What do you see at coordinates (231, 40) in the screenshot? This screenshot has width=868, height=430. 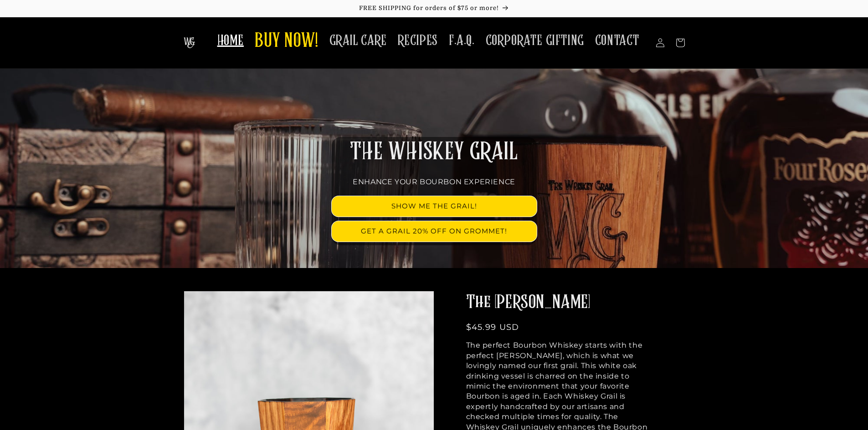 I see `span: HOME` at bounding box center [231, 40].